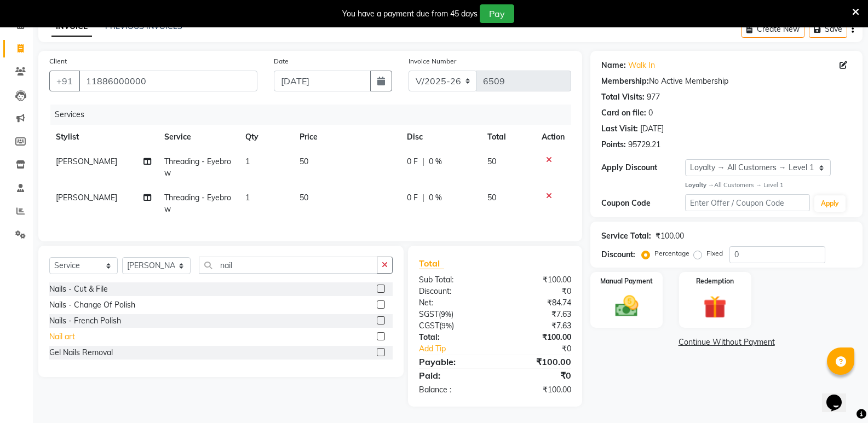 Image resolution: width=868 pixels, height=423 pixels. Describe the element at coordinates (699, 185) in the screenshot. I see `strong: Loyalty →` at that location.